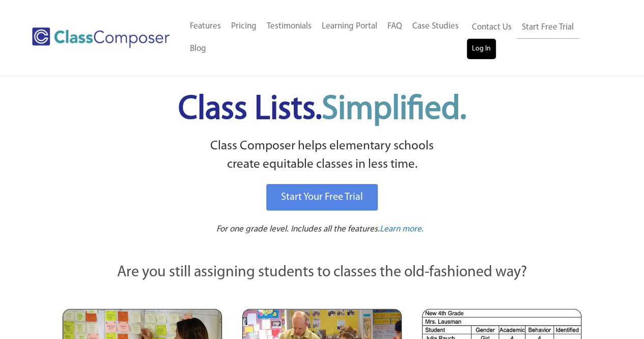 The image size is (644, 339). Describe the element at coordinates (435, 27) in the screenshot. I see `a: Case Studies` at that location.